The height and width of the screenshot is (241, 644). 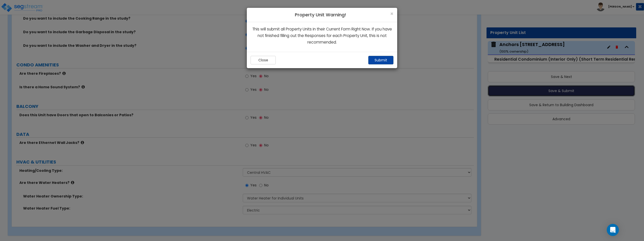 What do you see at coordinates (322, 15) in the screenshot?
I see `h4: Property Unit Warning!` at bounding box center [322, 15].